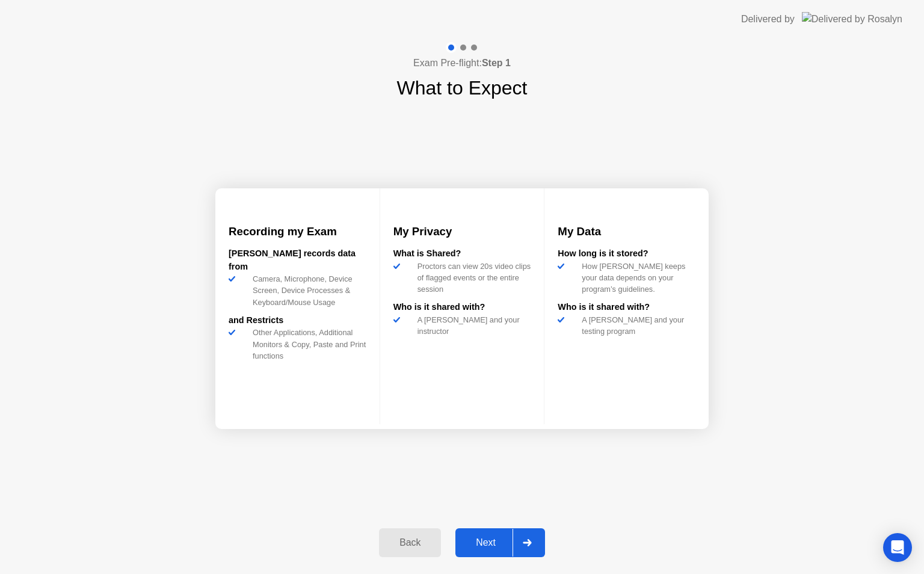  Describe the element at coordinates (409, 543) in the screenshot. I see `button: Back` at that location.